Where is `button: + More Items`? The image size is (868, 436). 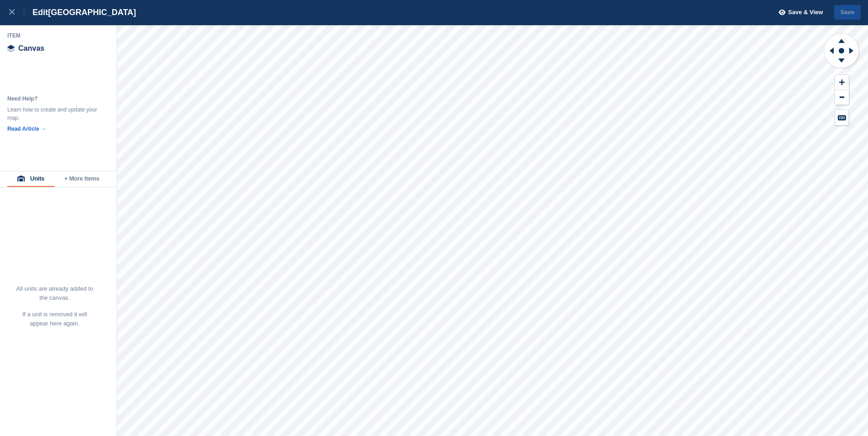
button: + More Items is located at coordinates (82, 179).